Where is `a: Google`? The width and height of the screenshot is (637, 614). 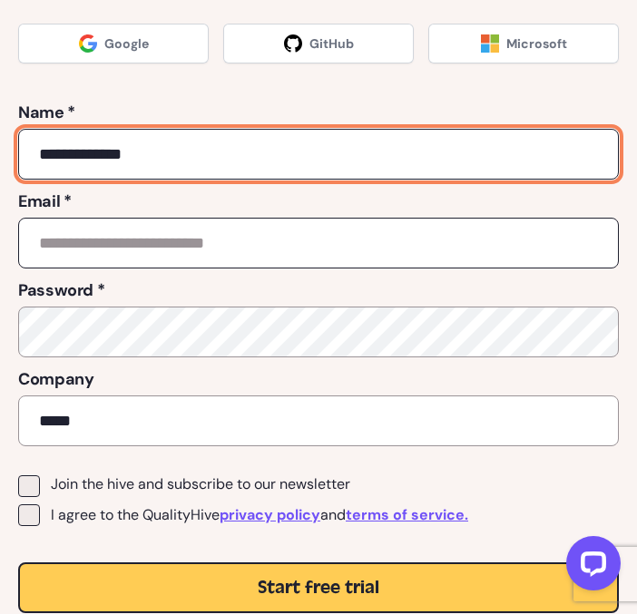 a: Google is located at coordinates (113, 44).